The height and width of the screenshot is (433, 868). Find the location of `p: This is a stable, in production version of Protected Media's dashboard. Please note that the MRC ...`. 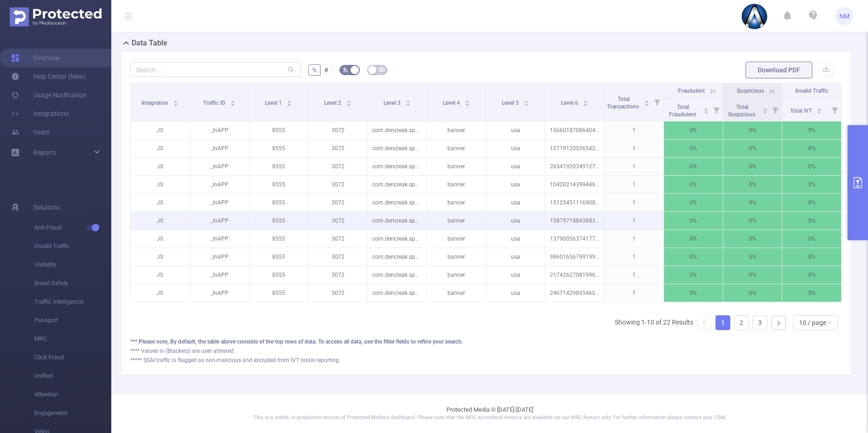

p: This is a stable, in production version of Protected Media's dashboard. Please note that the MRC ... is located at coordinates (489, 418).